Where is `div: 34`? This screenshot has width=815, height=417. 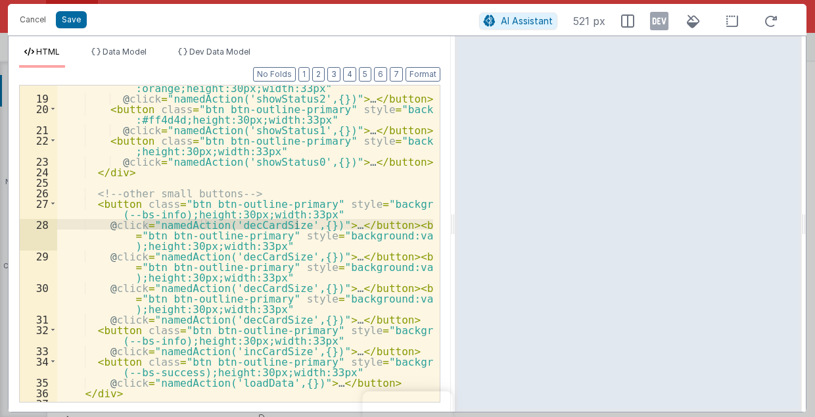 div: 34 is located at coordinates (38, 366).